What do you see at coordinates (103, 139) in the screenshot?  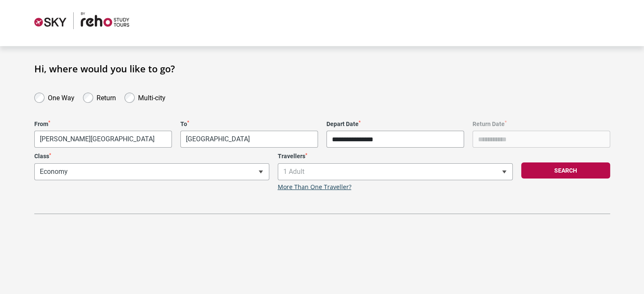 I see `span: Paris, France` at bounding box center [103, 139].